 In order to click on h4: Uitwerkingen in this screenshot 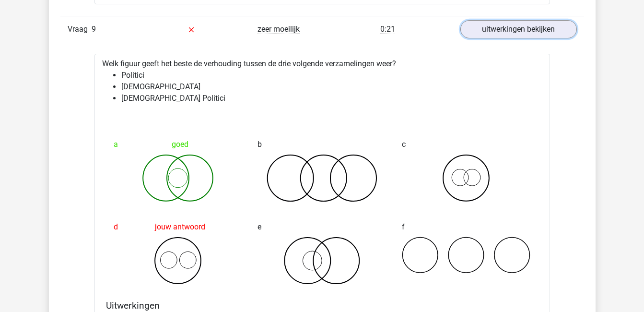, I will do `click(322, 305)`.